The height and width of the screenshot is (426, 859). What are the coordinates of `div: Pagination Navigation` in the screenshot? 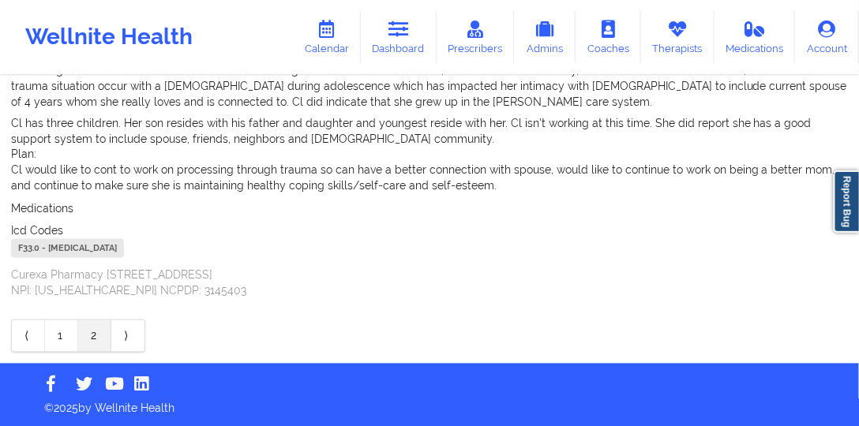 It's located at (78, 336).